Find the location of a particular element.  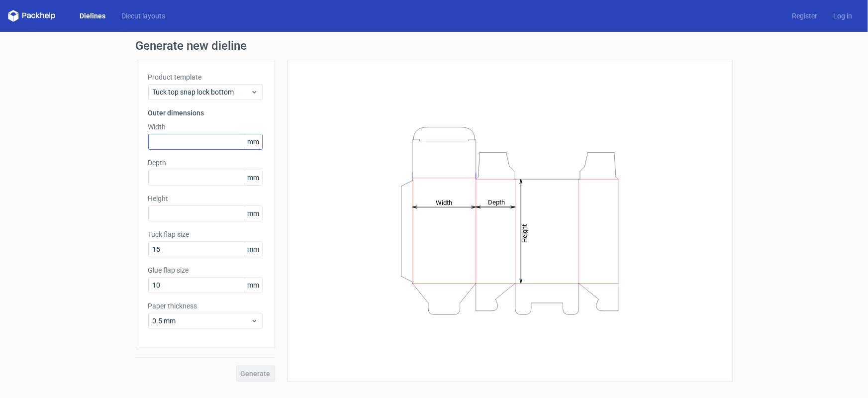

label: Tuck flap size is located at coordinates (205, 234).